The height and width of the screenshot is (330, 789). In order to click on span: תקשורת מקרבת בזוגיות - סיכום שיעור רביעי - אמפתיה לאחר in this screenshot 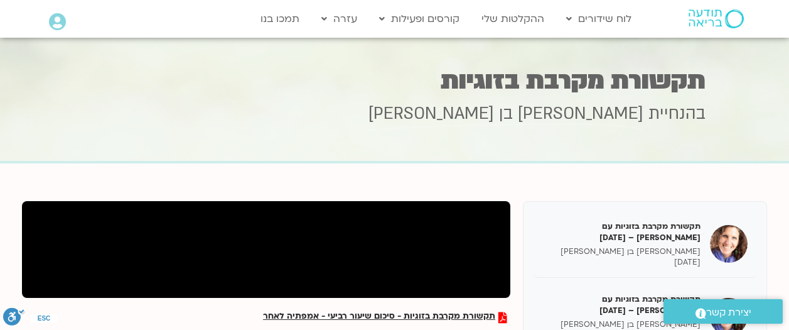, I will do `click(379, 317)`.